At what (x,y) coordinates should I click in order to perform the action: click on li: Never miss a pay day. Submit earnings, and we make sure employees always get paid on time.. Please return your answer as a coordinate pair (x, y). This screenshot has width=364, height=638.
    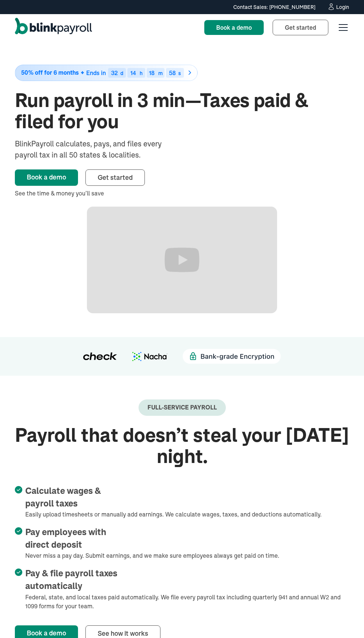
    Looking at the image, I should click on (182, 543).